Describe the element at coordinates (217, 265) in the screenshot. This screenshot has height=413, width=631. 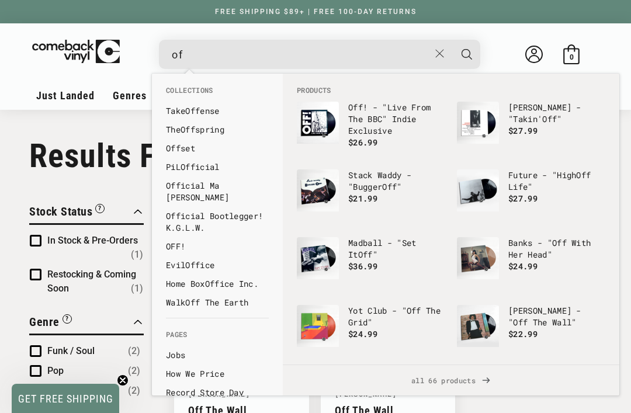
I see `a: EvilOffice` at that location.